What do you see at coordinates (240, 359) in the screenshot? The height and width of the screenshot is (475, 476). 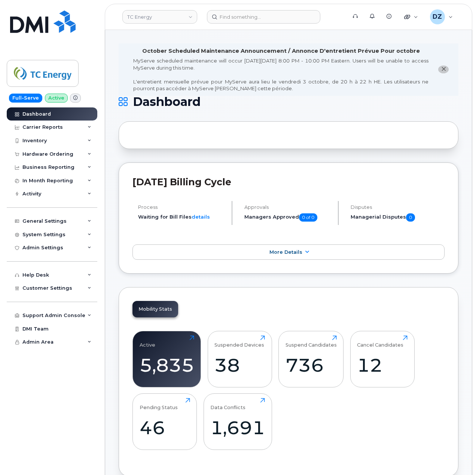 I see `a: Suspended Devices38` at bounding box center [240, 359].